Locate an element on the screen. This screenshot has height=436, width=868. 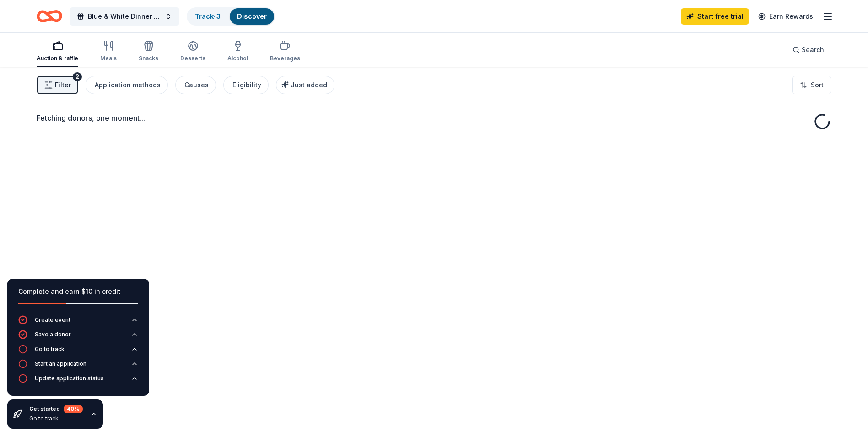
div: Desserts is located at coordinates (192, 59).